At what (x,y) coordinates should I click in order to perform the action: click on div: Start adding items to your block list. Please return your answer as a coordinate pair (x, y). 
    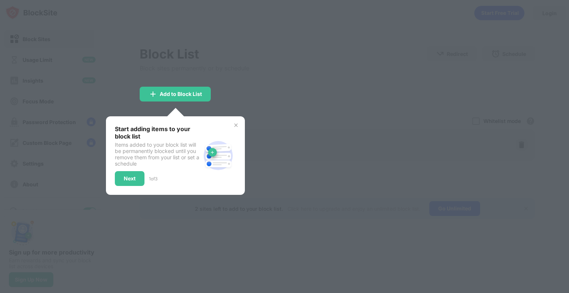
    Looking at the image, I should click on (157, 133).